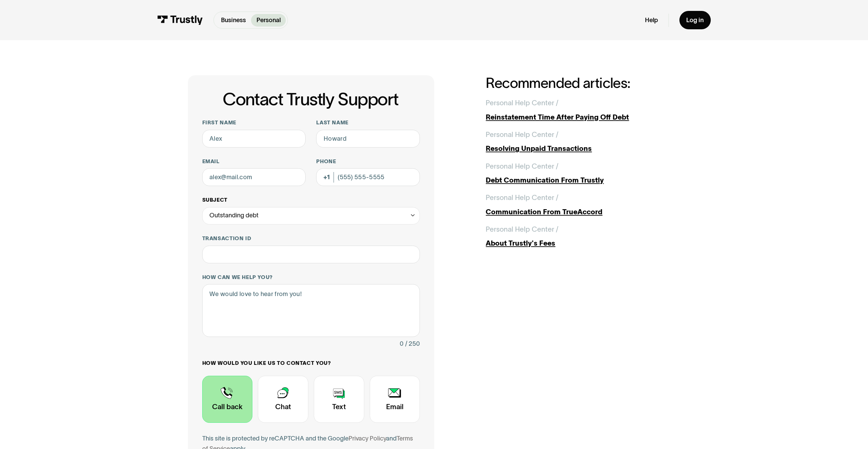 The height and width of the screenshot is (449, 868). What do you see at coordinates (582, 148) in the screenshot?
I see `div: Resolving Unpaid Transactions` at bounding box center [582, 148].